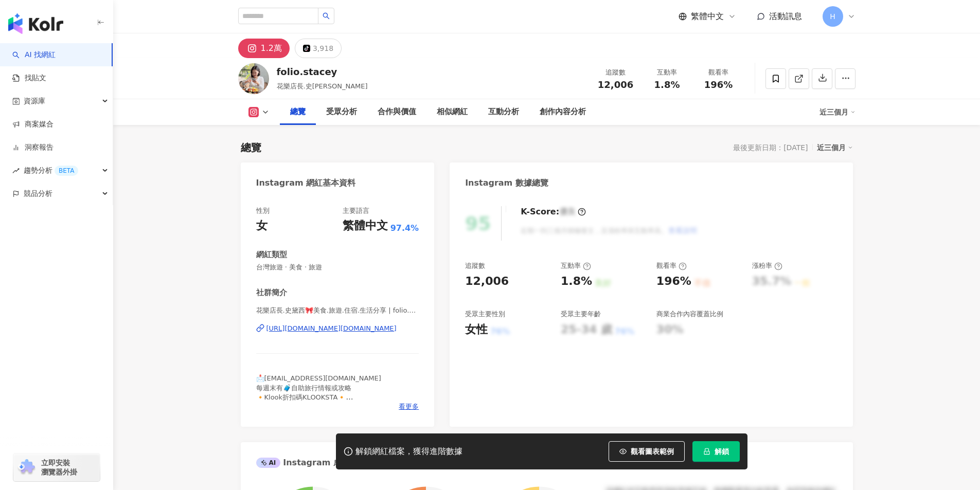 The width and height of the screenshot is (980, 490). I want to click on div: 創作內容分析, so click(563, 112).